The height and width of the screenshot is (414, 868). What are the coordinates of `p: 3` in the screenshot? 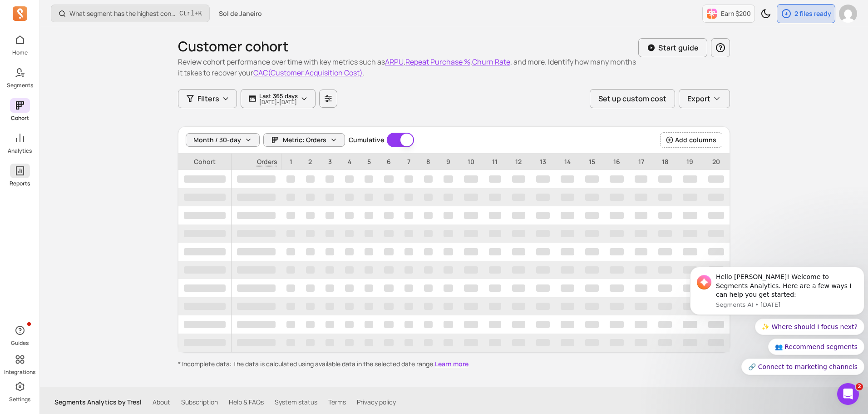 It's located at (330, 162).